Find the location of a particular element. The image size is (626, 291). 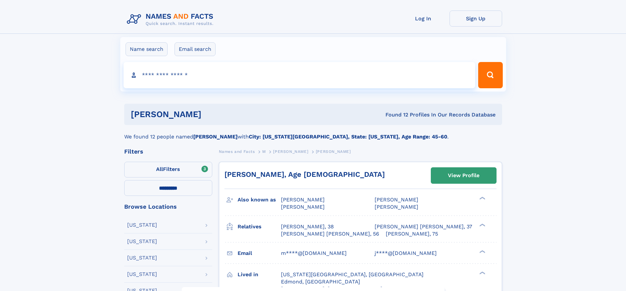

h3: Relatives is located at coordinates (259, 227).